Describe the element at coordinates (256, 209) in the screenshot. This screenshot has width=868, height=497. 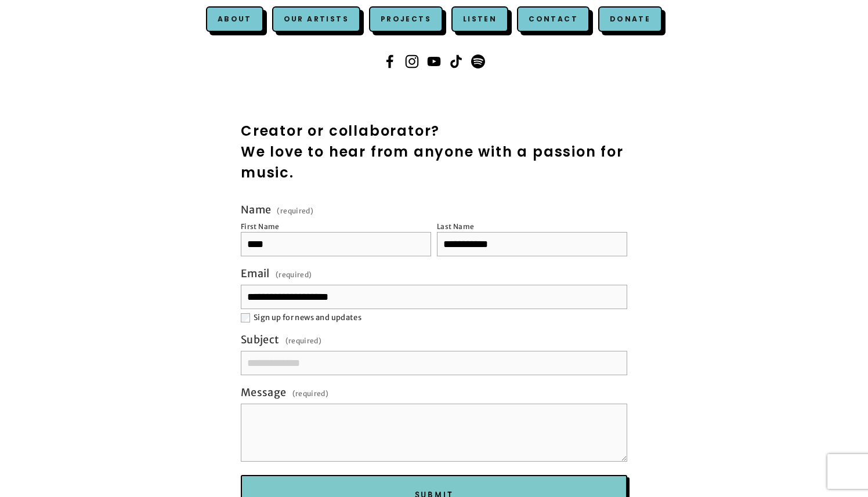
I see `span: Name` at that location.